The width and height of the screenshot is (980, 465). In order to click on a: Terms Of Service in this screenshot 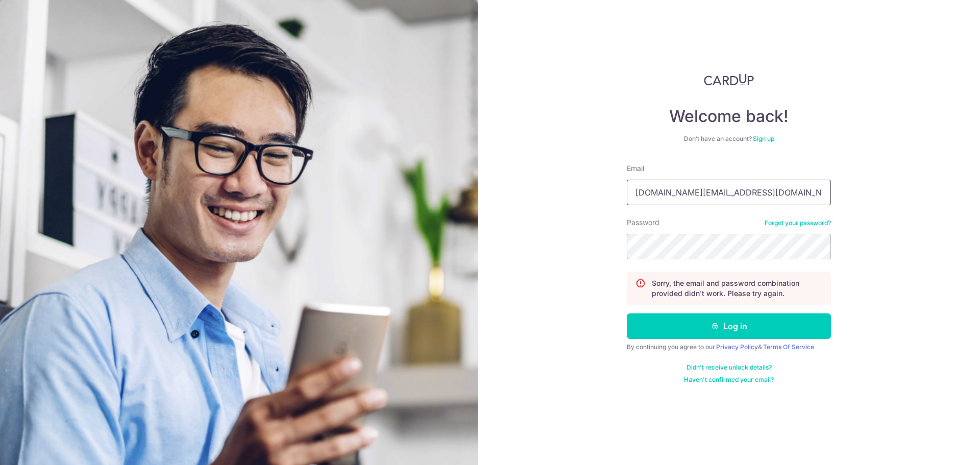, I will do `click(789, 346)`.